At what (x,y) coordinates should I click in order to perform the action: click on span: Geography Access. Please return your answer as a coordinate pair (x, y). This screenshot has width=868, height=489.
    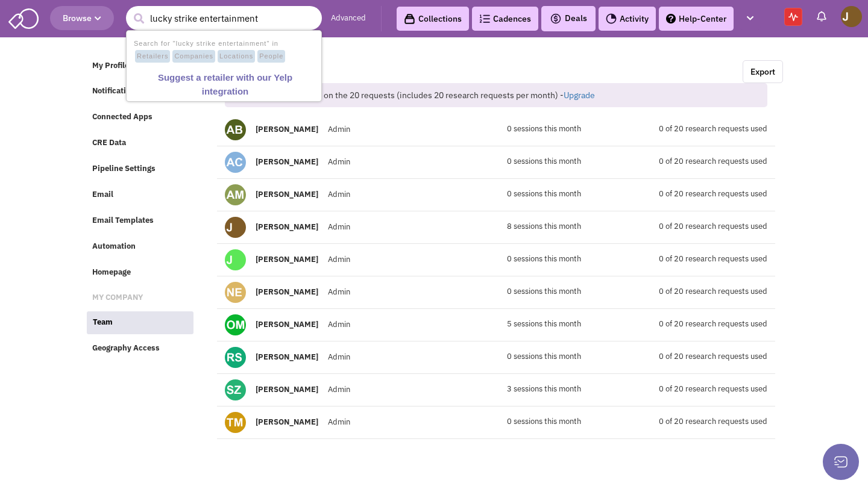
    Looking at the image, I should click on (126, 348).